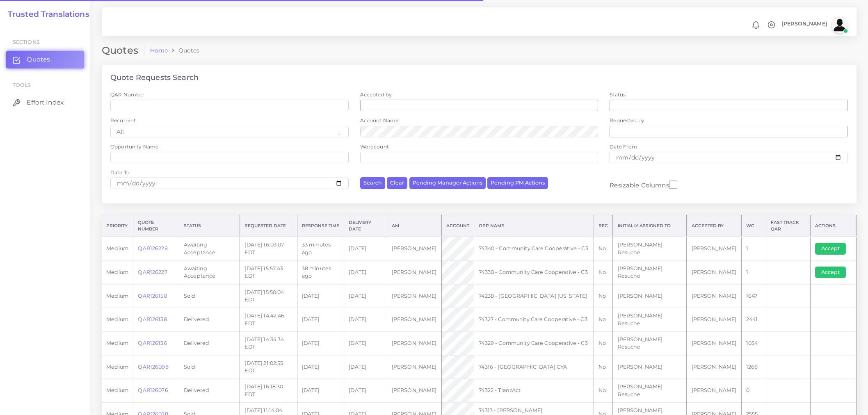 The image size is (868, 415). I want to click on span: Quotes, so click(38, 59).